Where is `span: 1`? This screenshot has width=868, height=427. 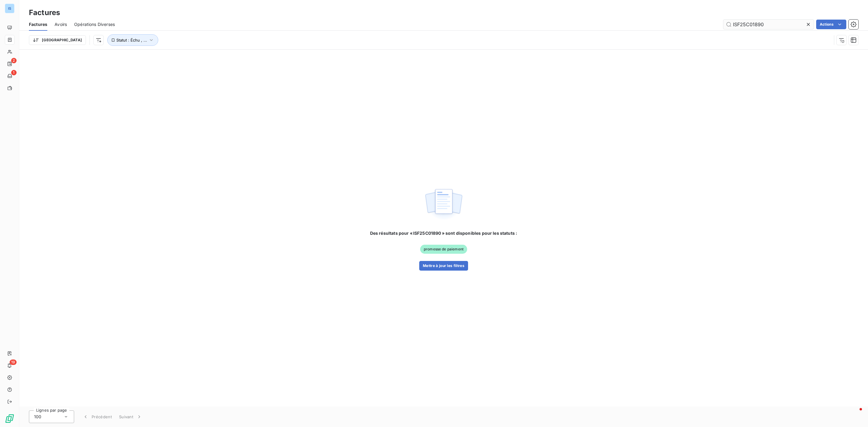
span: 1 is located at coordinates (14, 73).